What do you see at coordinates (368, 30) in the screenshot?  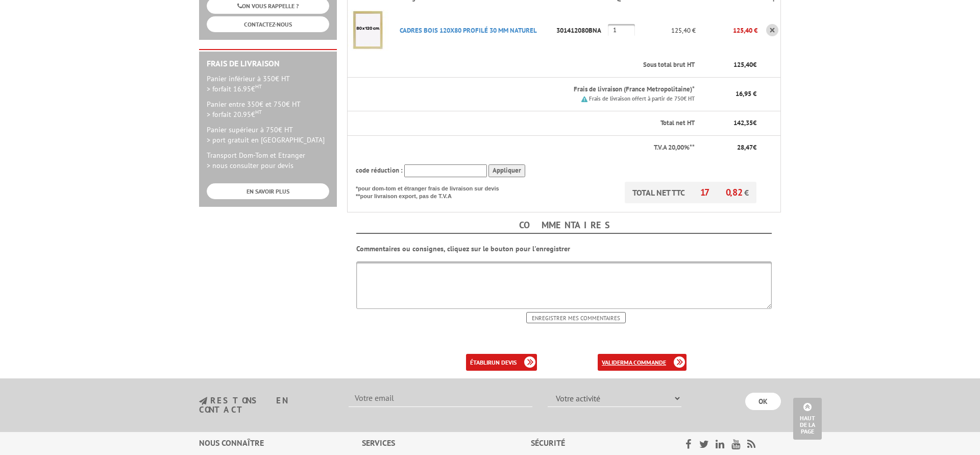 I see `img: CADRES BOIS 120X80 PROFILé 30 MM NATUREL` at bounding box center [368, 30].